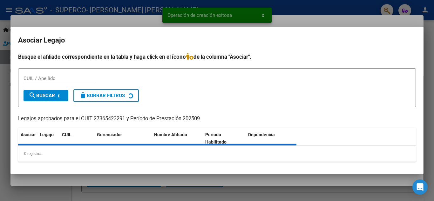 The height and width of the screenshot is (201, 434). What do you see at coordinates (106, 96) in the screenshot?
I see `button: Borrar Filtros` at bounding box center [106, 96].